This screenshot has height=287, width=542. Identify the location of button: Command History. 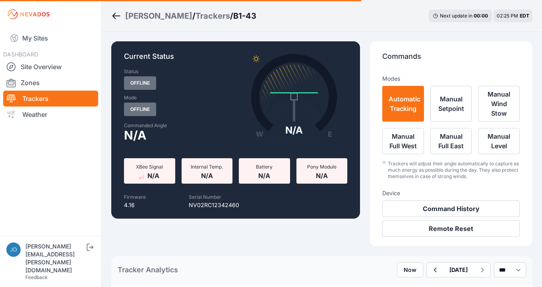
(451, 209).